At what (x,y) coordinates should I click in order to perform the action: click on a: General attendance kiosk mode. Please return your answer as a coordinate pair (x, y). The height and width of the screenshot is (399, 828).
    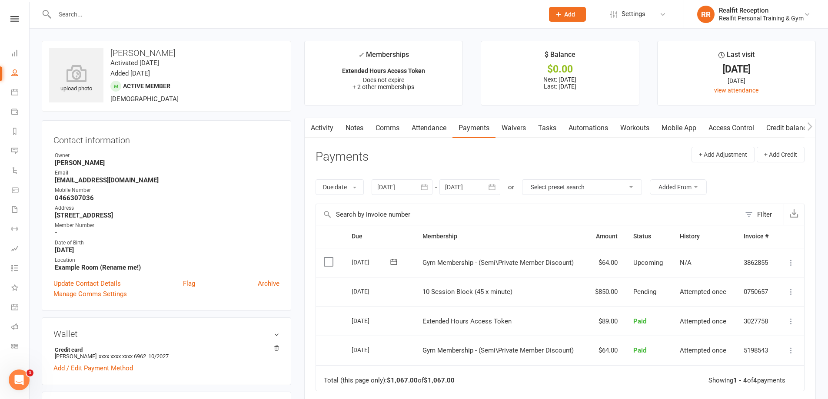
    Looking at the image, I should click on (20, 308).